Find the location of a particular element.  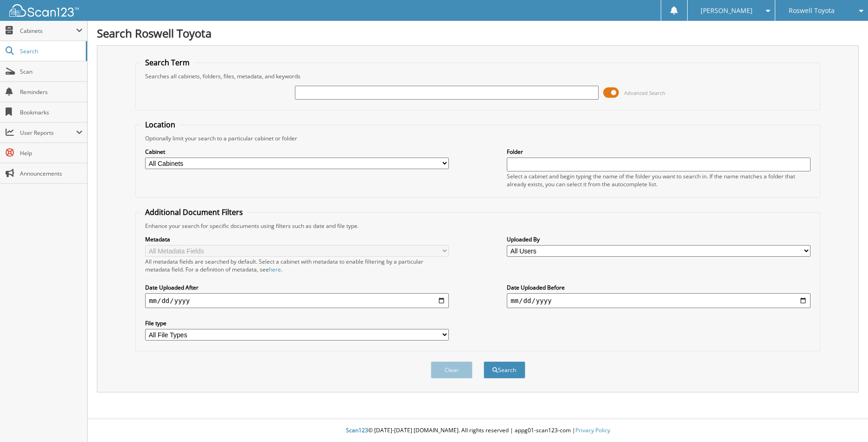

button: Clear is located at coordinates (451, 369).